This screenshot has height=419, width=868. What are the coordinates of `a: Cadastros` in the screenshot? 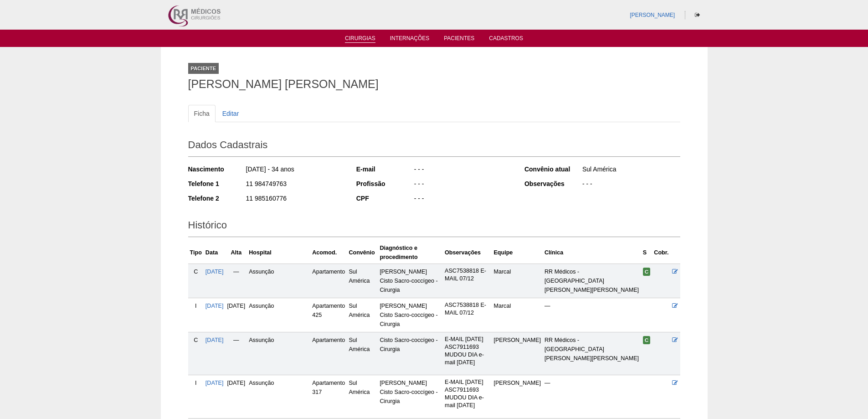 It's located at (506, 40).